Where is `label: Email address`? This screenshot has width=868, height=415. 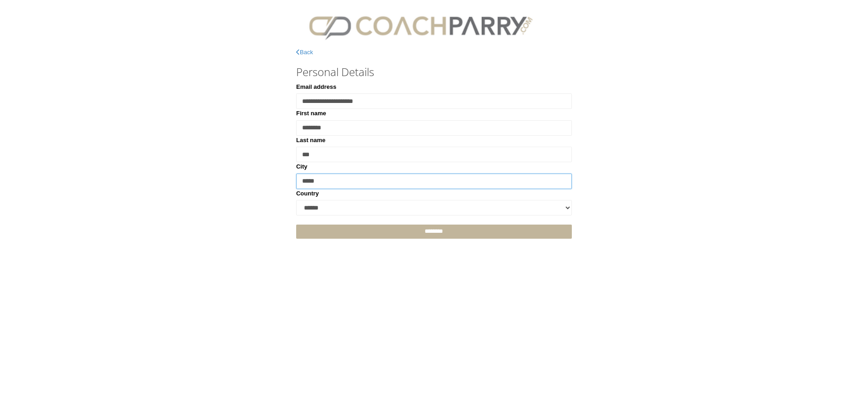
label: Email address is located at coordinates (316, 87).